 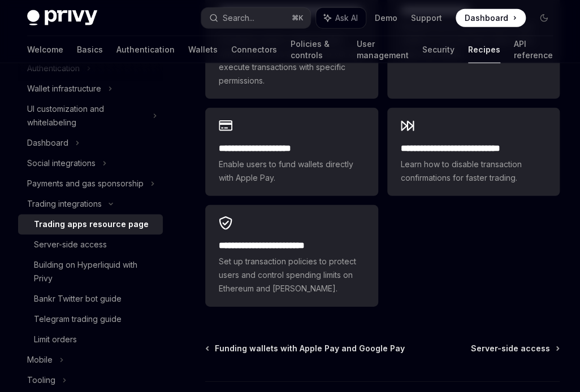 What do you see at coordinates (85, 184) in the screenshot?
I see `div: Payments and gas sponsorship` at bounding box center [85, 184].